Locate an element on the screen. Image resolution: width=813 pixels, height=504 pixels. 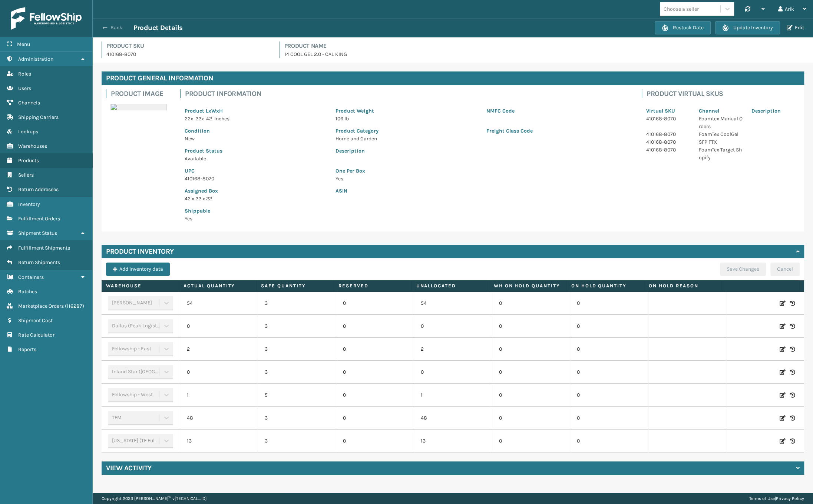
p: Shippable is located at coordinates (255, 211).